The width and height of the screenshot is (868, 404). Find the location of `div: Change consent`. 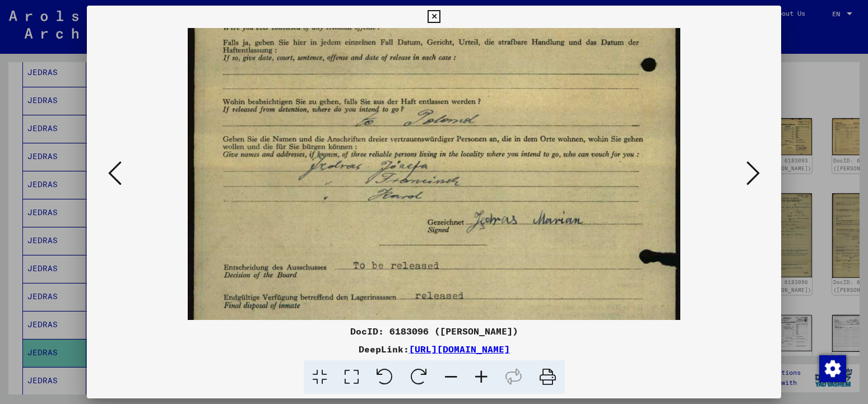

div: Change consent is located at coordinates (832, 368).